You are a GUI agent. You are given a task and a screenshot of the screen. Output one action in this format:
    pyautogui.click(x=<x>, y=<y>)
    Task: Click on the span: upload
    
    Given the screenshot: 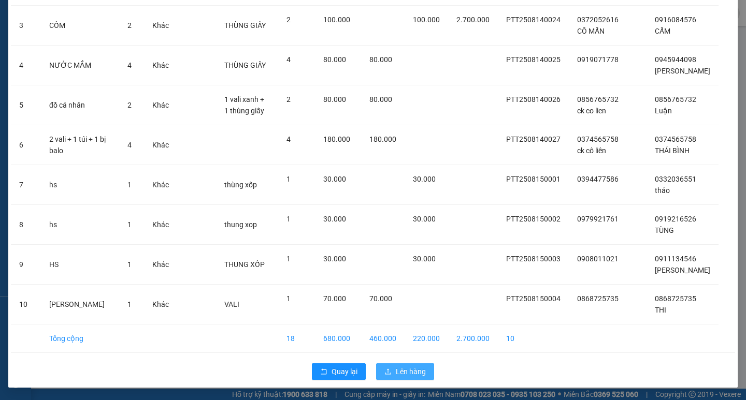 What is the action you would take?
    pyautogui.click(x=388, y=372)
    